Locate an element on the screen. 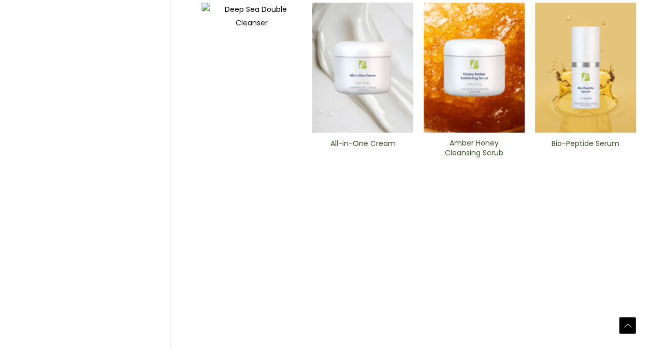 The height and width of the screenshot is (349, 651). img: Bio-Peptide ​Serum is located at coordinates (585, 68).